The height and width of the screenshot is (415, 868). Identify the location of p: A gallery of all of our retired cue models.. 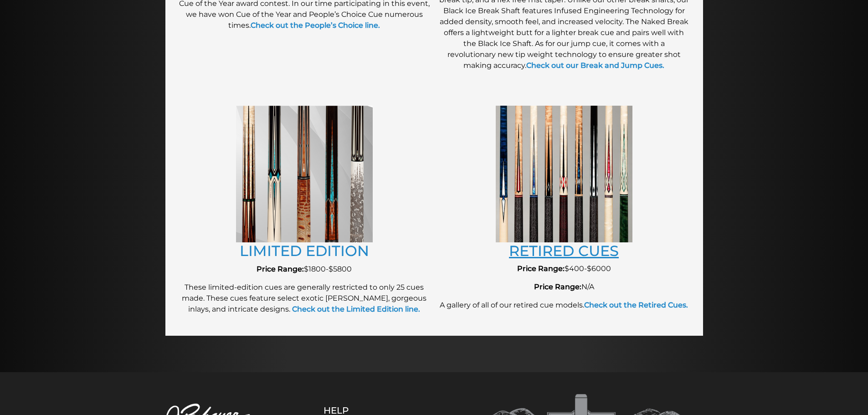
(564, 305).